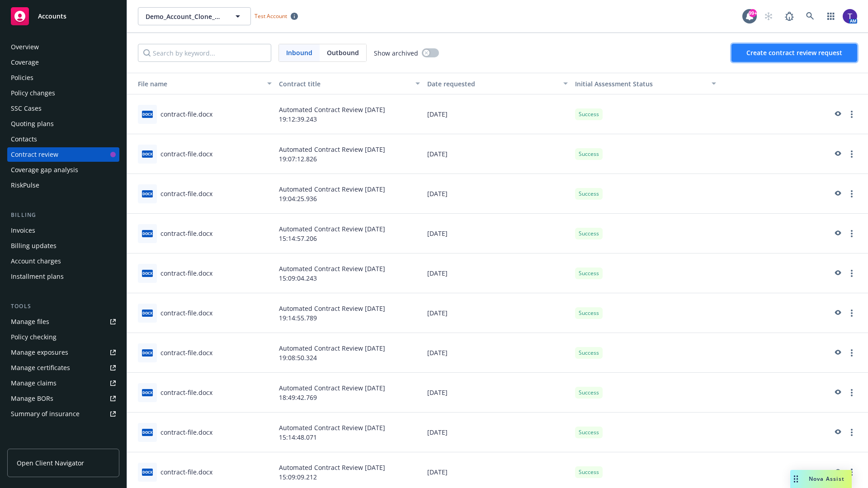 Image resolution: width=868 pixels, height=488 pixels. Describe the element at coordinates (63, 16) in the screenshot. I see `a: Accounts` at that location.